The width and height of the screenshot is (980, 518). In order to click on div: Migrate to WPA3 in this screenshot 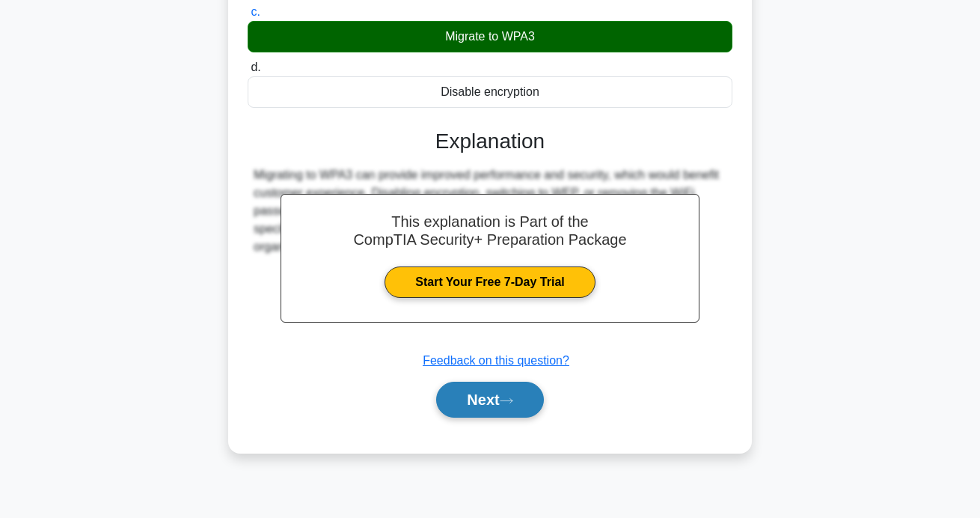, I will do `click(490, 37)`.